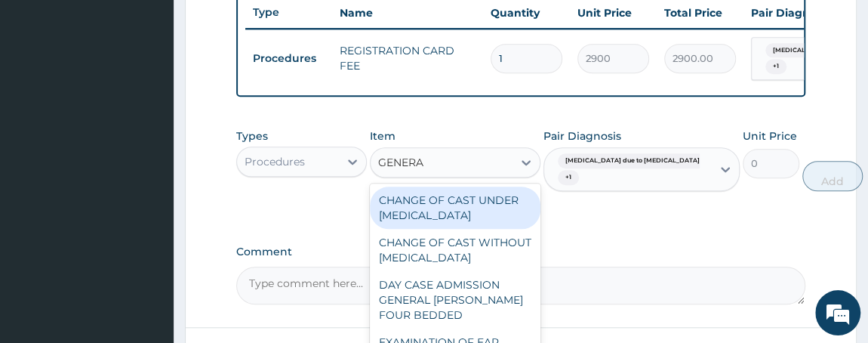  I want to click on div: Minimize live chat window, so click(266, 25).